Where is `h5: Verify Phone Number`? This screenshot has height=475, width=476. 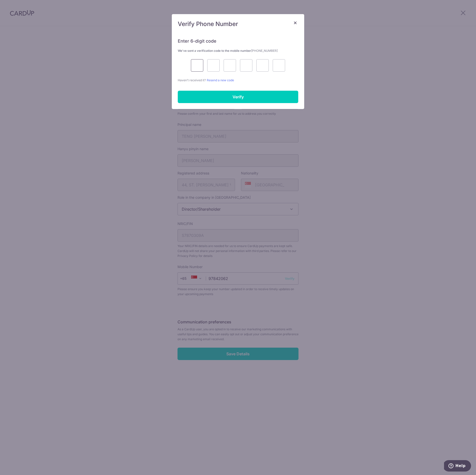 h5: Verify Phone Number is located at coordinates (238, 24).